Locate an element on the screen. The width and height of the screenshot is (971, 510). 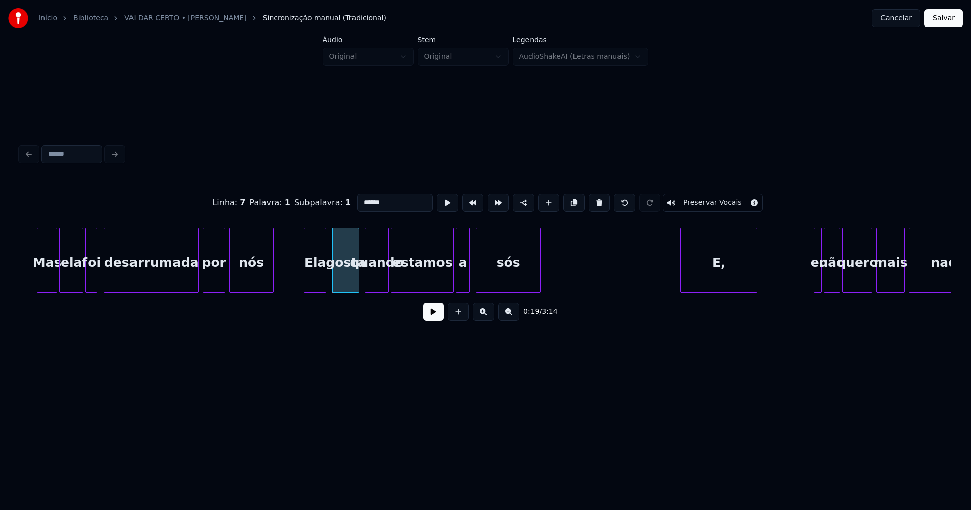
a: Início is located at coordinates (48, 18).